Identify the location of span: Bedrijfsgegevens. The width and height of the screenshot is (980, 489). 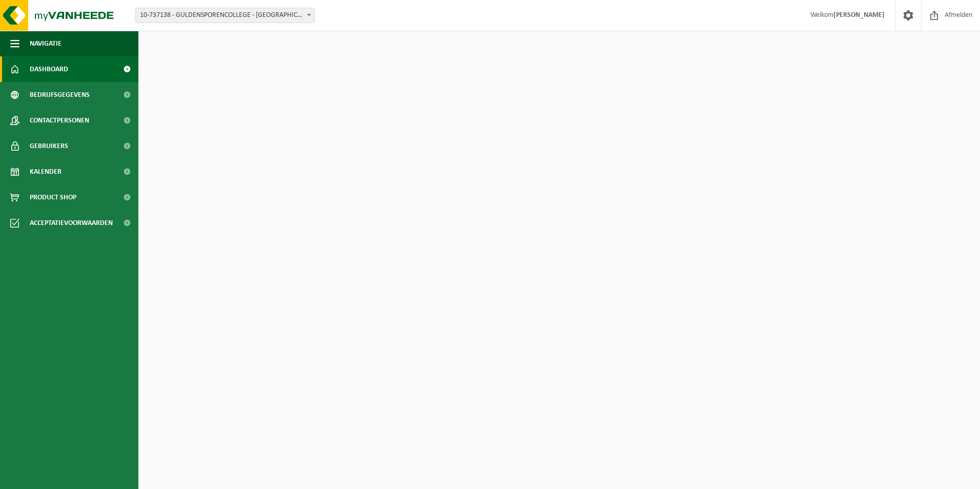
(59, 95).